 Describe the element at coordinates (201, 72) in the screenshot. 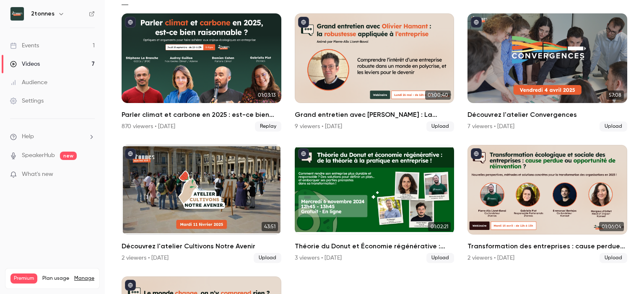

I see `li: Parler climat et carbone en 2025 : est-ce bien raisonnable ?` at that location.